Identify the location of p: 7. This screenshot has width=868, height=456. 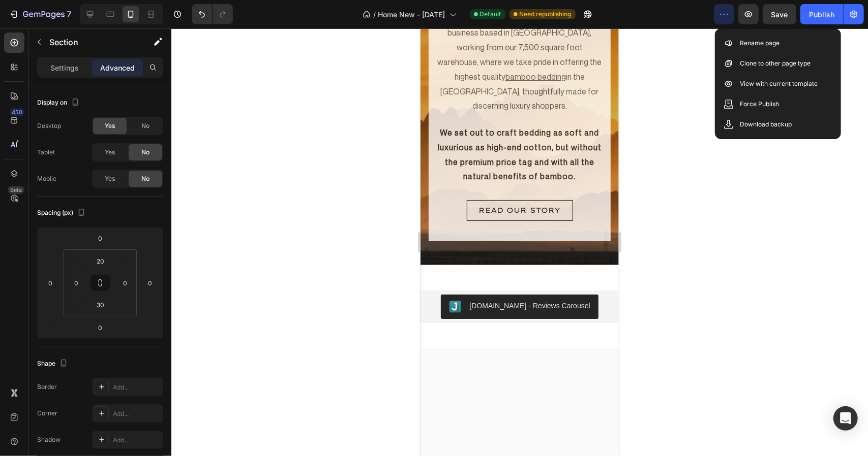
(68, 14).